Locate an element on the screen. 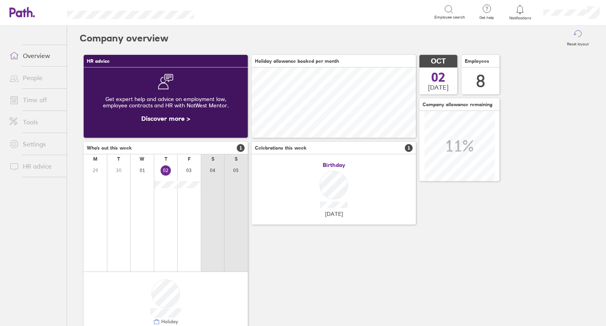 The width and height of the screenshot is (606, 326). span: Employee search is located at coordinates (450, 17).